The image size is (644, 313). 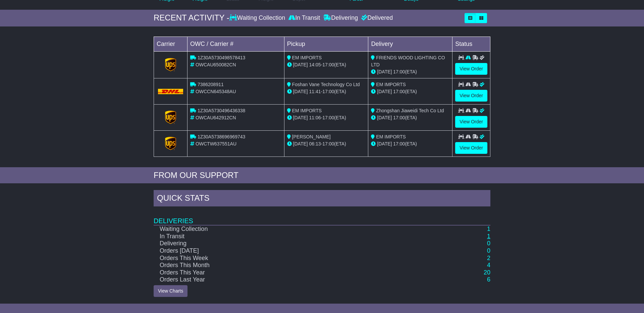 I want to click on a: 2, so click(x=489, y=258).